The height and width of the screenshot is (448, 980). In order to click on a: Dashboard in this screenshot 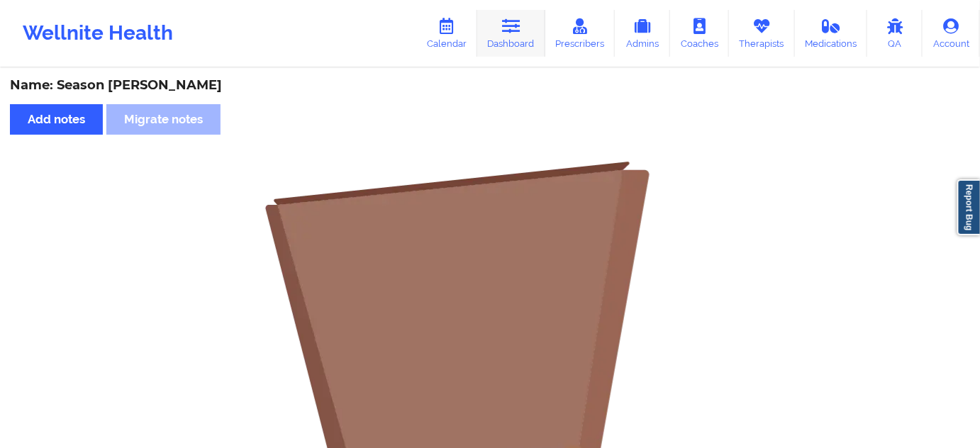, I will do `click(511, 34)`.